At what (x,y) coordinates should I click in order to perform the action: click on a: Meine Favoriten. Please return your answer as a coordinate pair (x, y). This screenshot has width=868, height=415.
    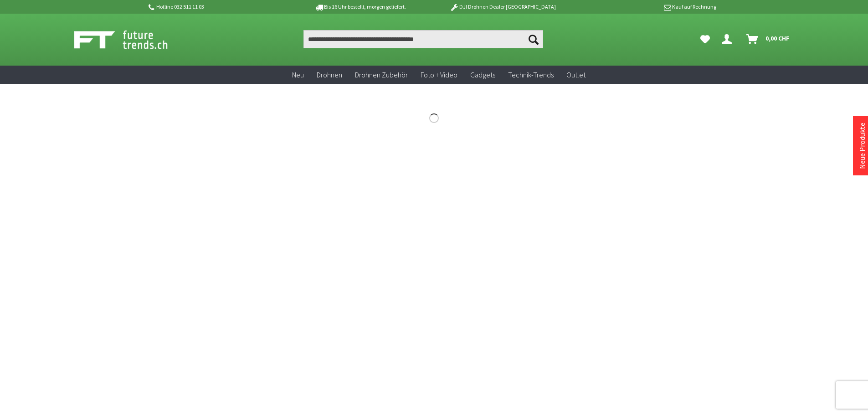
    Looking at the image, I should click on (705, 39).